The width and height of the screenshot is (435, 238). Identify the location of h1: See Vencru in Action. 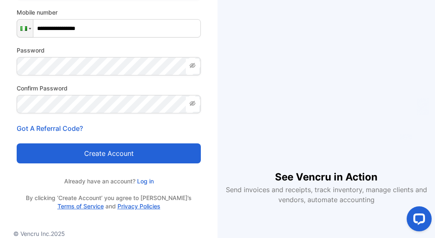
(326, 170).